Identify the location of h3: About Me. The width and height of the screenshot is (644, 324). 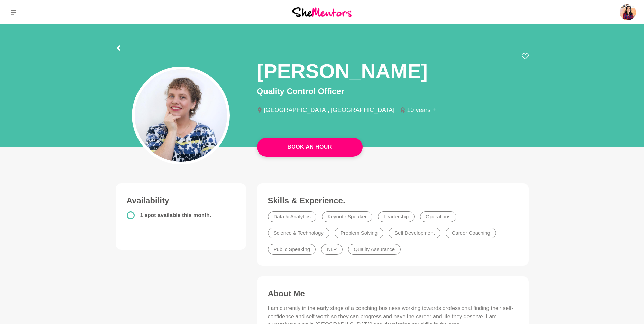
(393, 293).